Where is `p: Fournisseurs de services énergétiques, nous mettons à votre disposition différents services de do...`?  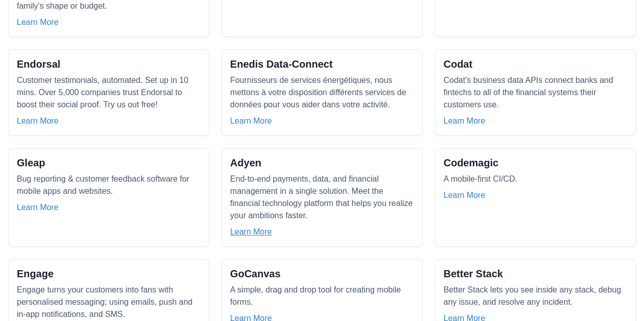
p: Fournisseurs de services énergétiques, nous mettons à votre disposition différents services de do... is located at coordinates (322, 93).